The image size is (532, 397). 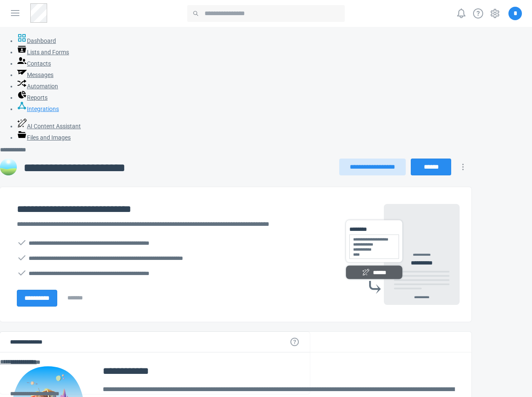 What do you see at coordinates (33, 63) in the screenshot?
I see `a: Contacts` at bounding box center [33, 63].